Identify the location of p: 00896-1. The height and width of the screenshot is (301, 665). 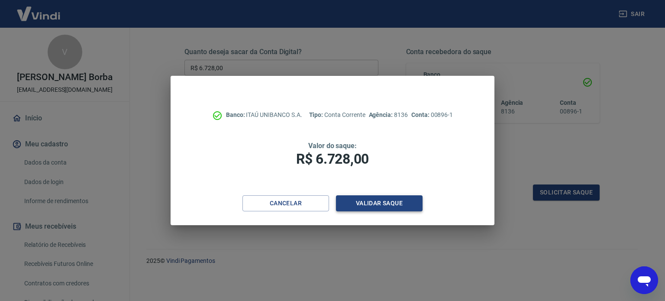
(432, 115).